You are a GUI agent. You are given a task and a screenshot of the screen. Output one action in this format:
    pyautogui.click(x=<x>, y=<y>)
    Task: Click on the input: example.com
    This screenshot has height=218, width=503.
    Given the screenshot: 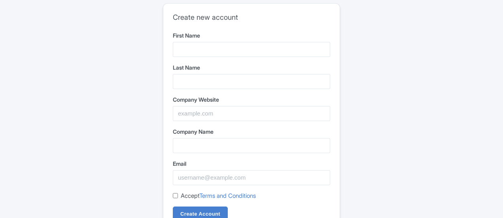 What is the action you would take?
    pyautogui.click(x=252, y=114)
    